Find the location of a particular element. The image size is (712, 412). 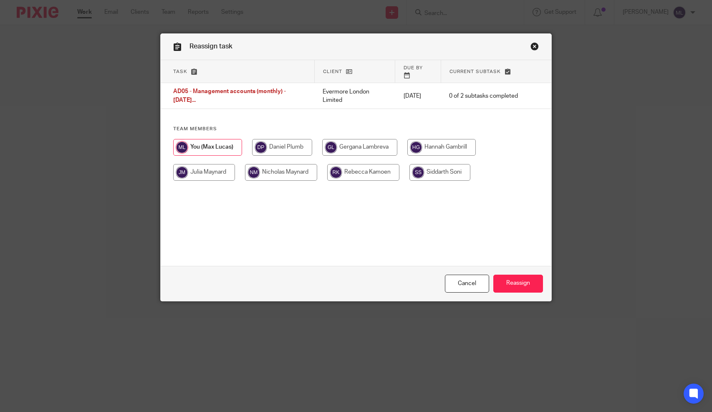

input: Reassign is located at coordinates (518, 283).